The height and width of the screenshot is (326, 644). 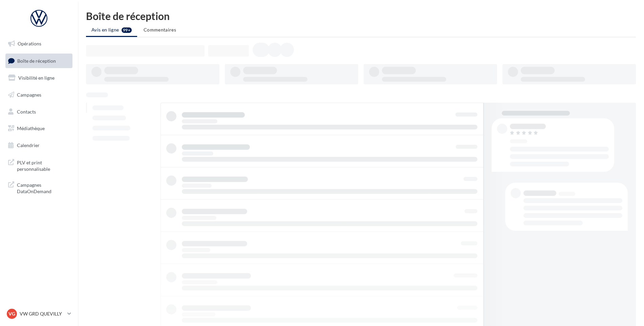 I want to click on div: Boîte de réception, so click(x=361, y=16).